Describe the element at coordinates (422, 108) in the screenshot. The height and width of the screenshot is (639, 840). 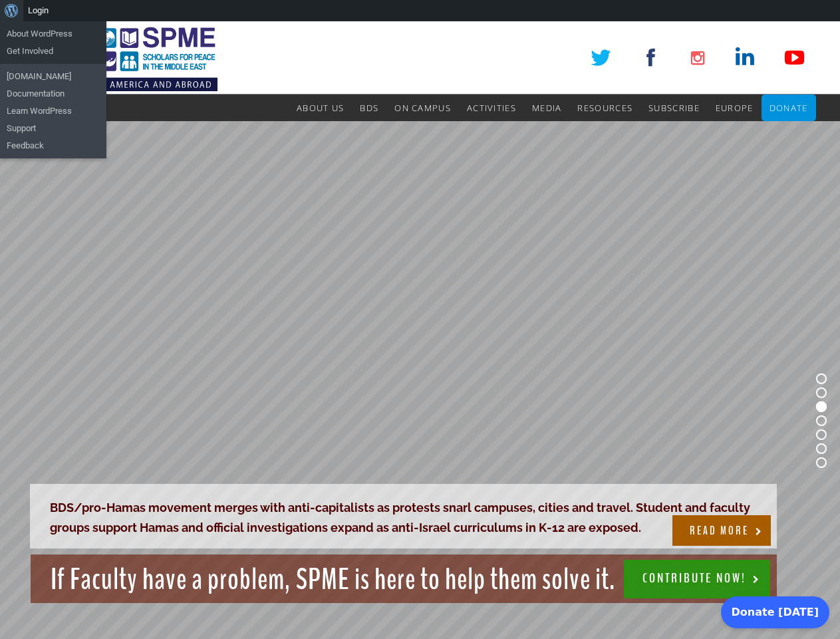
I see `a: On Campus` at that location.